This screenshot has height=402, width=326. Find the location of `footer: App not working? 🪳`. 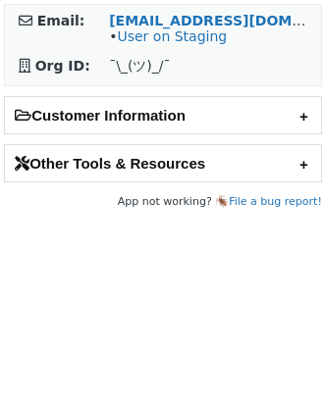

footer: App not working? 🪳 is located at coordinates (163, 202).